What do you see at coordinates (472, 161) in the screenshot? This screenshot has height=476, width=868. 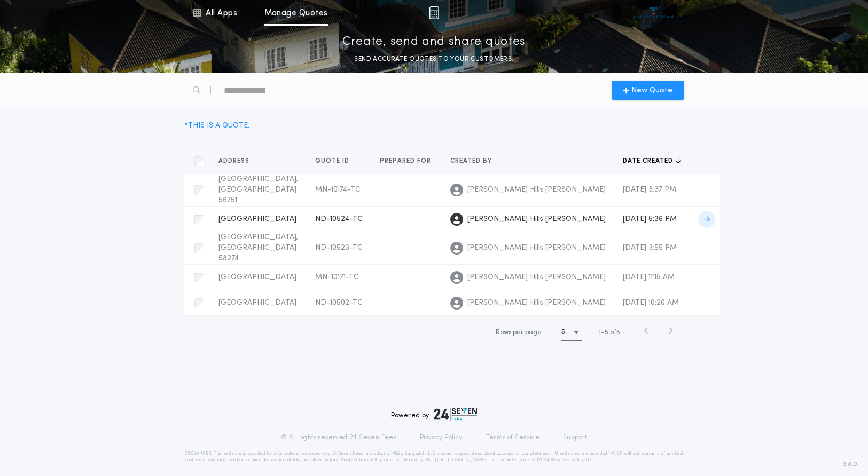 I see `span: Created by` at bounding box center [472, 161].